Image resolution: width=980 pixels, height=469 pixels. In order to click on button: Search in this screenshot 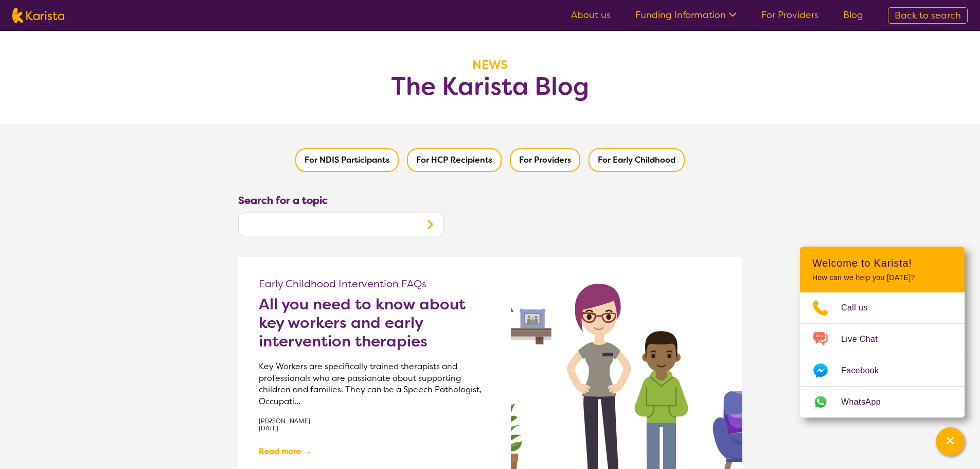, I will do `click(430, 225)`.